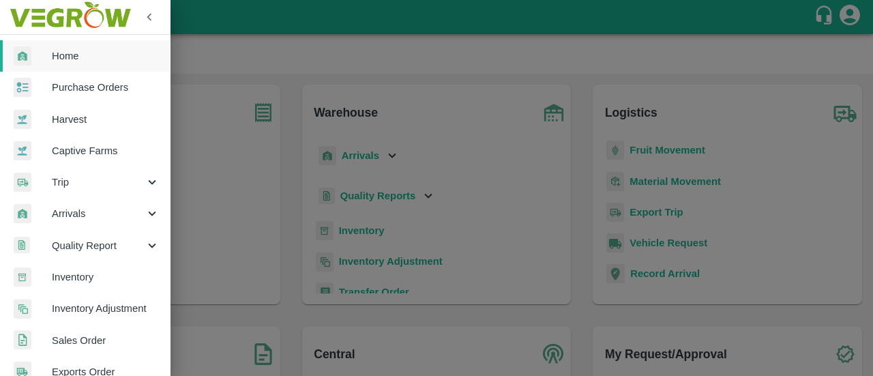 This screenshot has height=376, width=873. I want to click on span: Arrivals, so click(98, 214).